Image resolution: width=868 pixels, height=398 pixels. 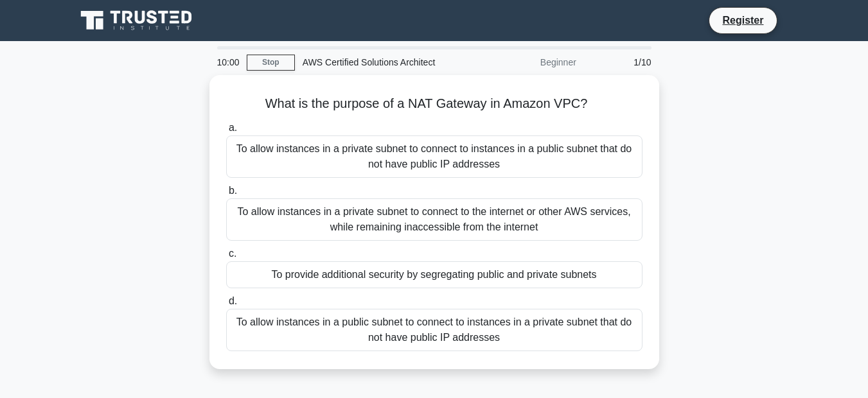 I want to click on div: To allow instances in a private subnet to connect to the internet or other AWS services, while re..., so click(x=435, y=220).